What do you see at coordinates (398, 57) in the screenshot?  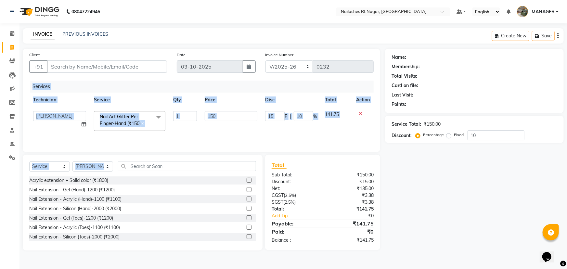 I see `div: Name:` at bounding box center [398, 57].